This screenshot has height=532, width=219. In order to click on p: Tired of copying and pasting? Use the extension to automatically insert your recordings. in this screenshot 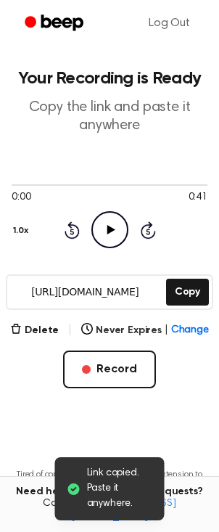, I will do `click(110, 481)`.